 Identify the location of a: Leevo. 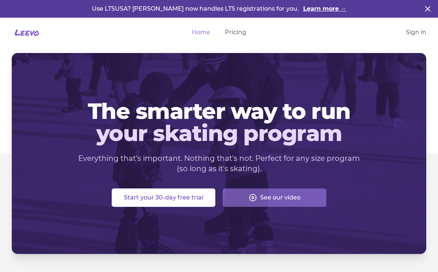
(25, 32).